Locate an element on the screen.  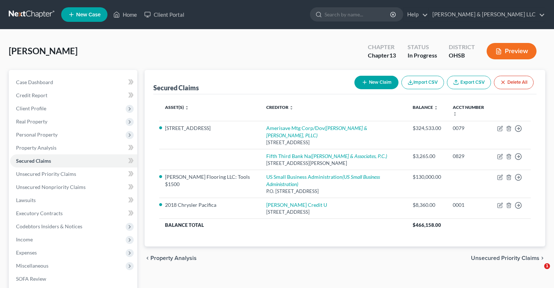
span: Lawsuits is located at coordinates (26, 200).